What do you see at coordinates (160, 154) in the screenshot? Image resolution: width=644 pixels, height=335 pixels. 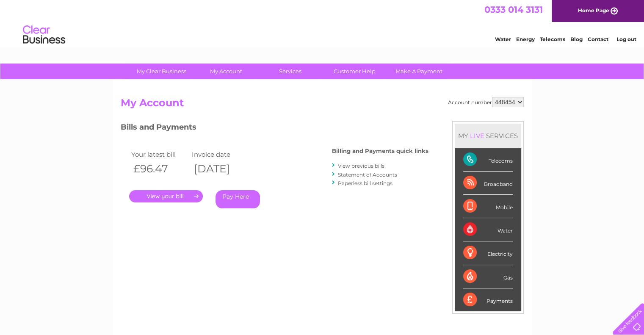 I see `td: Your latest bill` at bounding box center [160, 154].